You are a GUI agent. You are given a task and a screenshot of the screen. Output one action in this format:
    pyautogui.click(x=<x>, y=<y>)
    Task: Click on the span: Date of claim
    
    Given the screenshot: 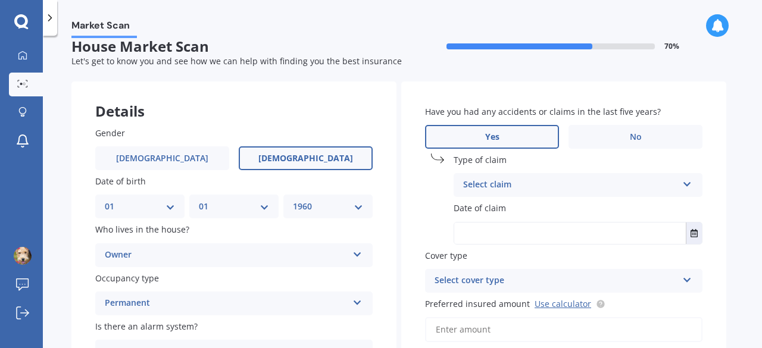 What is the action you would take?
    pyautogui.click(x=480, y=208)
    